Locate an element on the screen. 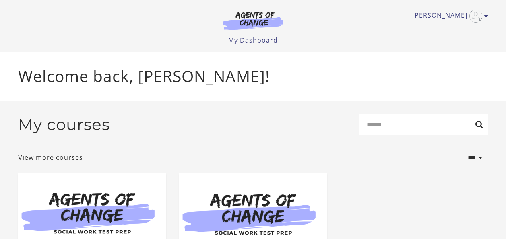 The height and width of the screenshot is (239, 506). a: Toggle menu is located at coordinates (448, 16).